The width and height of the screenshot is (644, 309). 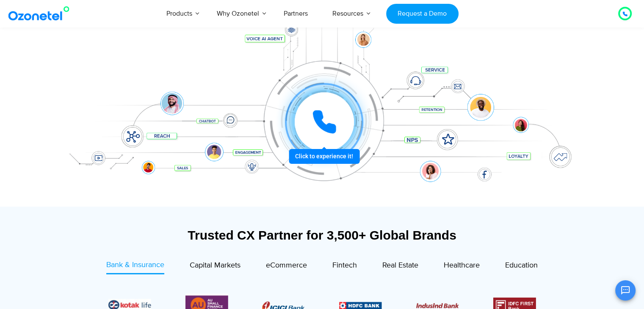 I want to click on a: Education, so click(x=521, y=267).